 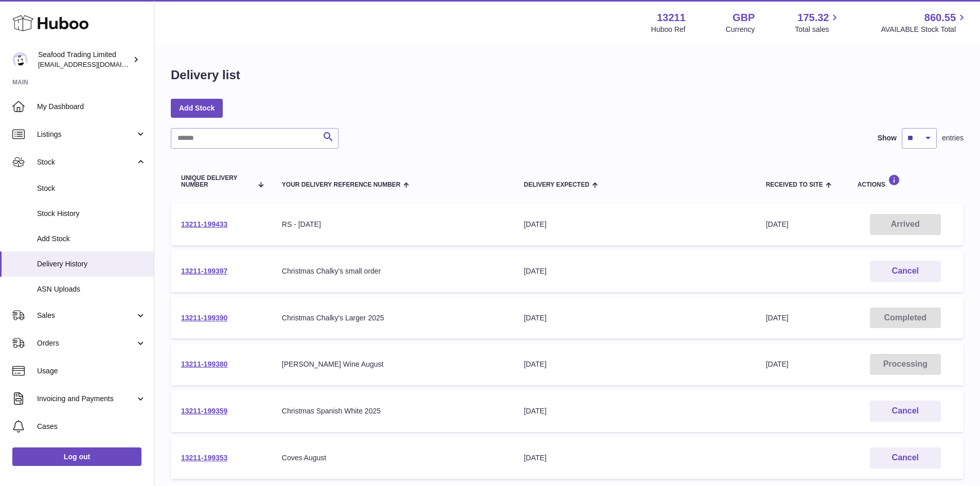 I want to click on div: Christmas Chalky's Larger 2025, so click(x=393, y=318).